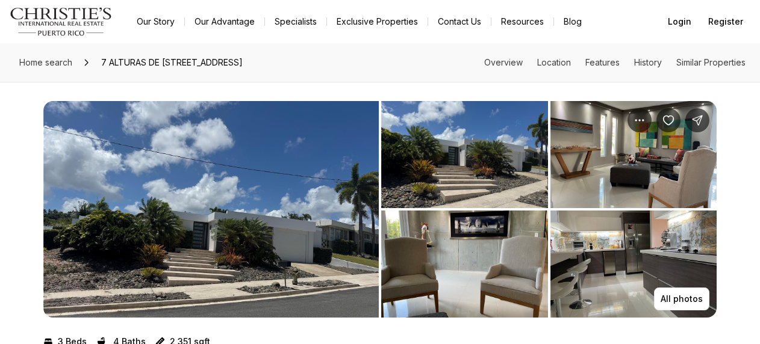 This screenshot has height=344, width=760. Describe the element at coordinates (503, 62) in the screenshot. I see `a: Skip to: Overview` at that location.